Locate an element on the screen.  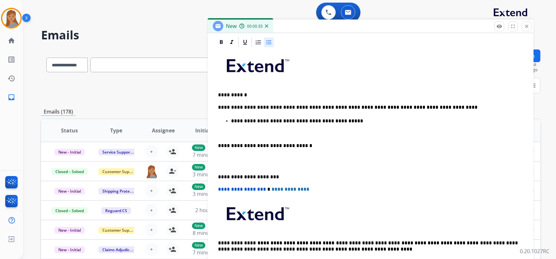
span: Reguard CS is located at coordinates (116, 211).